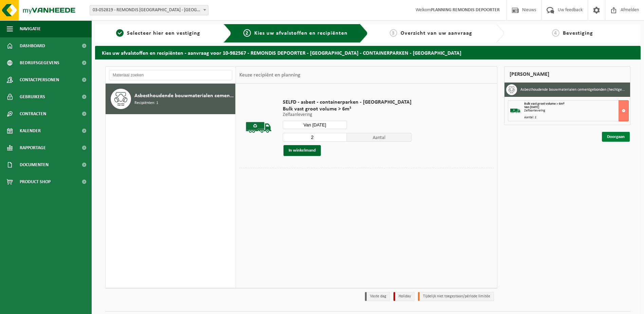 Image resolution: width=644 pixels, height=314 pixels. What do you see at coordinates (576, 118) in the screenshot?
I see `div: Aantal: 2` at bounding box center [576, 118].